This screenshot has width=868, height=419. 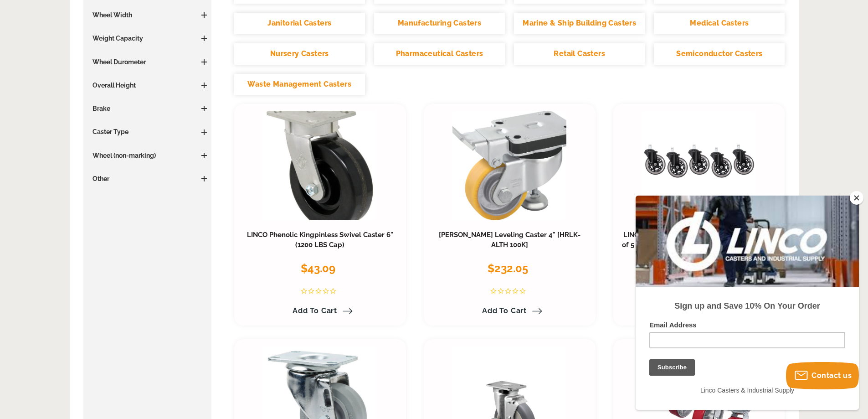 I want to click on h3: Overall Height, so click(x=148, y=85).